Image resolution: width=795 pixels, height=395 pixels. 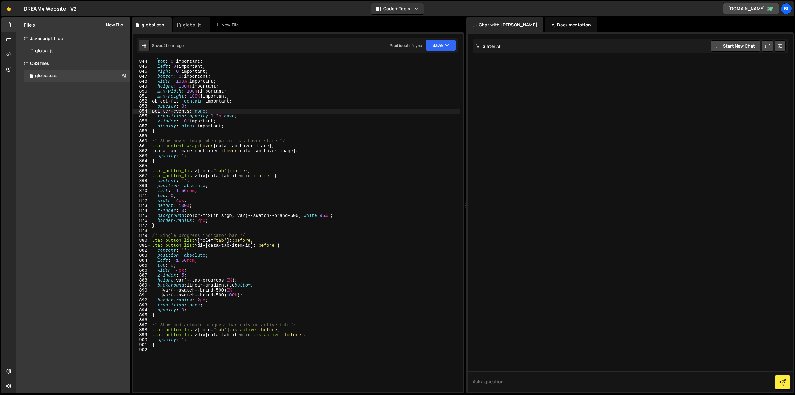 What do you see at coordinates (142, 220) in the screenshot?
I see `div: 876` at bounding box center [142, 220].